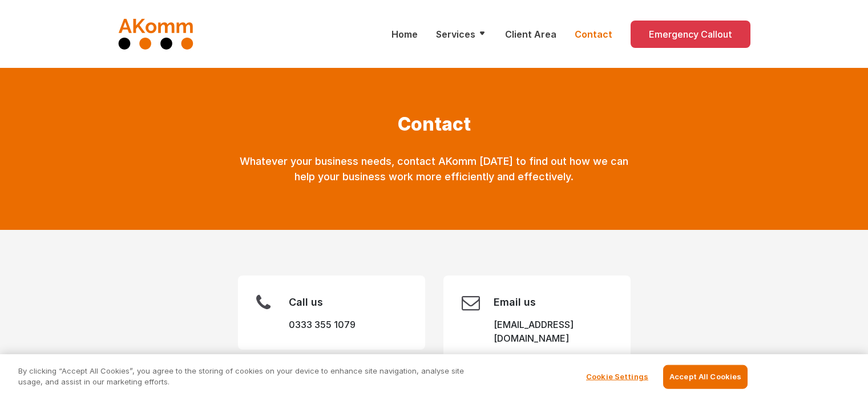 Image resolution: width=868 pixels, height=401 pixels. I want to click on a: Home, so click(404, 35).